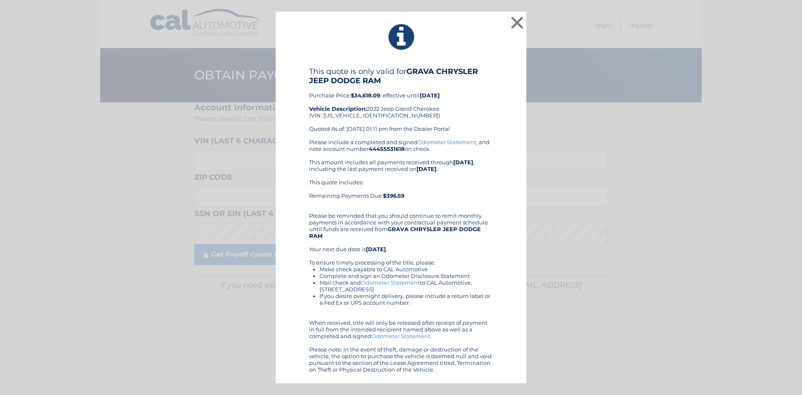 Image resolution: width=802 pixels, height=395 pixels. Describe the element at coordinates (393, 195) in the screenshot. I see `b: $396.59` at that location.